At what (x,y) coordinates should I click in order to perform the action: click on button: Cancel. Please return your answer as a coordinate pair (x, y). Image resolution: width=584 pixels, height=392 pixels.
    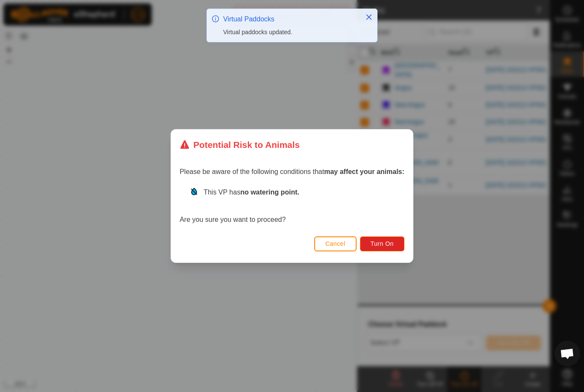
    Looking at the image, I should click on (336, 244).